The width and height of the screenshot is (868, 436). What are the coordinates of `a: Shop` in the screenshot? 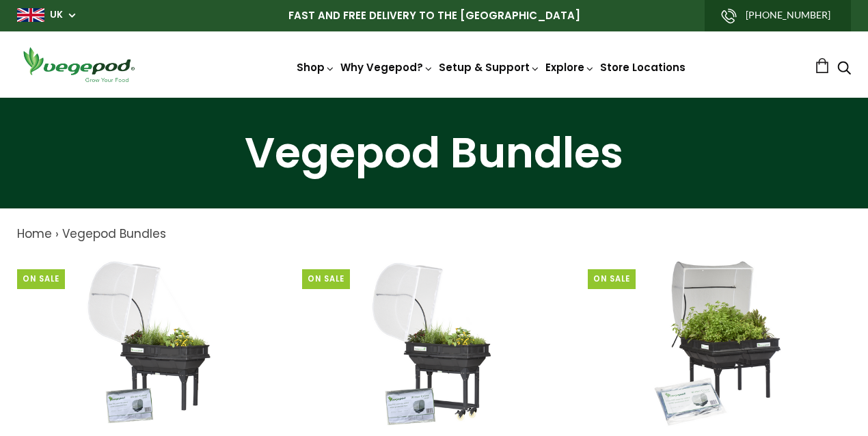 It's located at (316, 67).